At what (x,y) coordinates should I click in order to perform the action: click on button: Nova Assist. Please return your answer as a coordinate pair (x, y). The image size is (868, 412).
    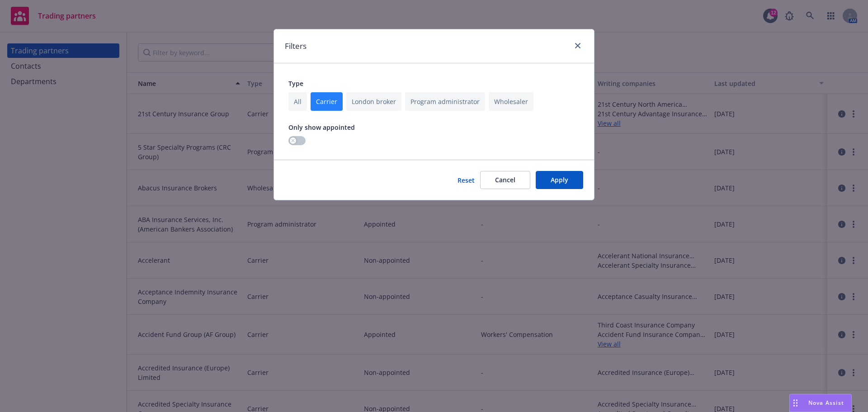
    Looking at the image, I should click on (820, 403).